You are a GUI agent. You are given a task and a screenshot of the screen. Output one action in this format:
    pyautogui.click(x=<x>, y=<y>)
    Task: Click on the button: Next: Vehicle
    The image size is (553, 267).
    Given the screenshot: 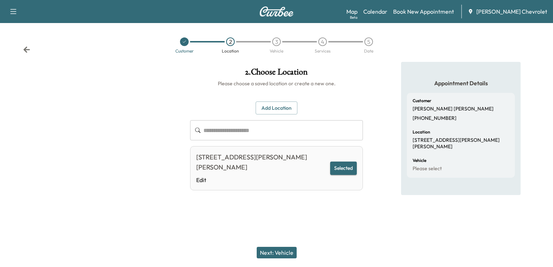 What is the action you would take?
    pyautogui.click(x=277, y=253)
    